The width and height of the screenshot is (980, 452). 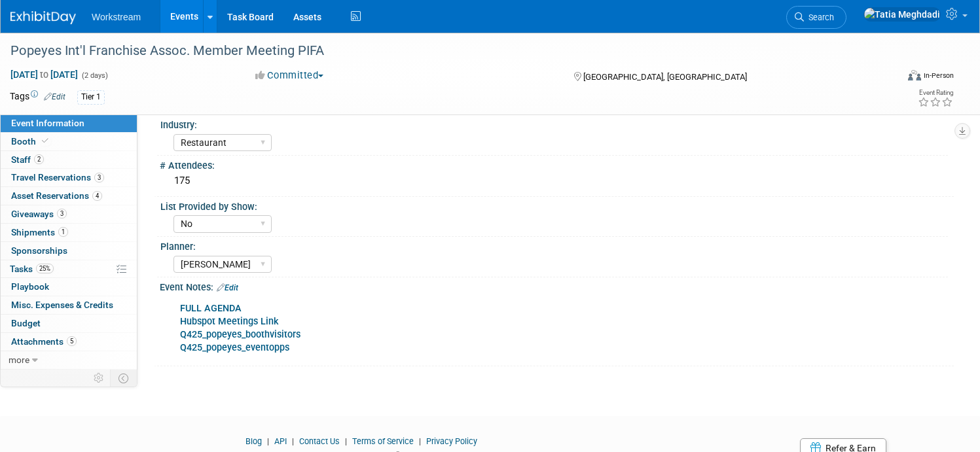 I want to click on span: Booth, so click(x=30, y=141).